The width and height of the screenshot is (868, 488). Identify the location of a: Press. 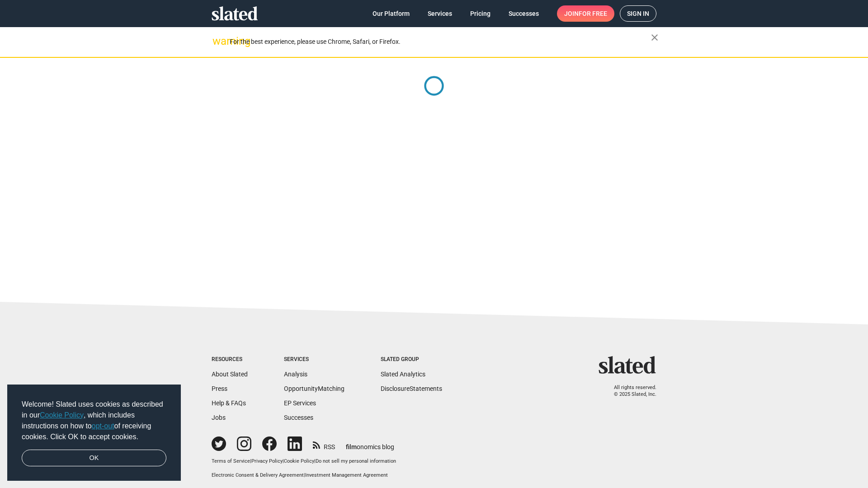
(219, 388).